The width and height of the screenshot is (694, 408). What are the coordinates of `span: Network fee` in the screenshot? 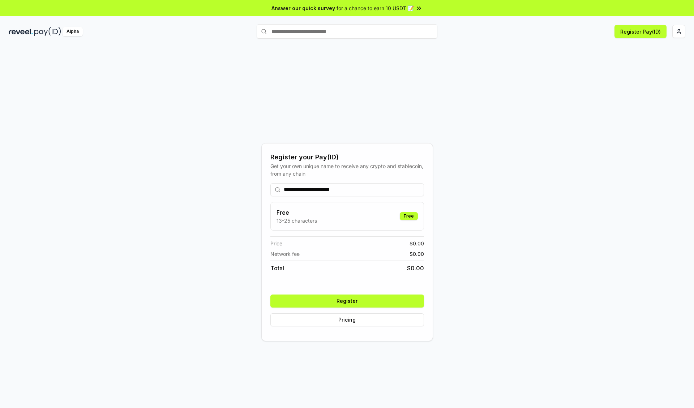 It's located at (285, 254).